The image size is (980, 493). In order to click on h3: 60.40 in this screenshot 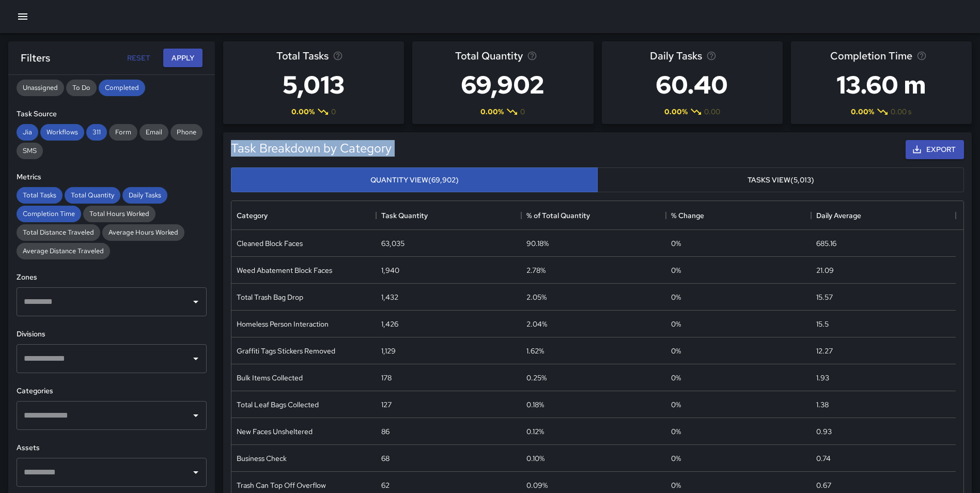, I will do `click(692, 85)`.